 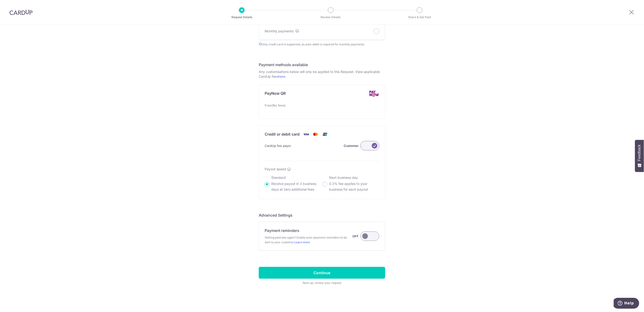 What do you see at coordinates (322, 65) in the screenshot?
I see `h5: Payment methods available` at bounding box center [322, 65].